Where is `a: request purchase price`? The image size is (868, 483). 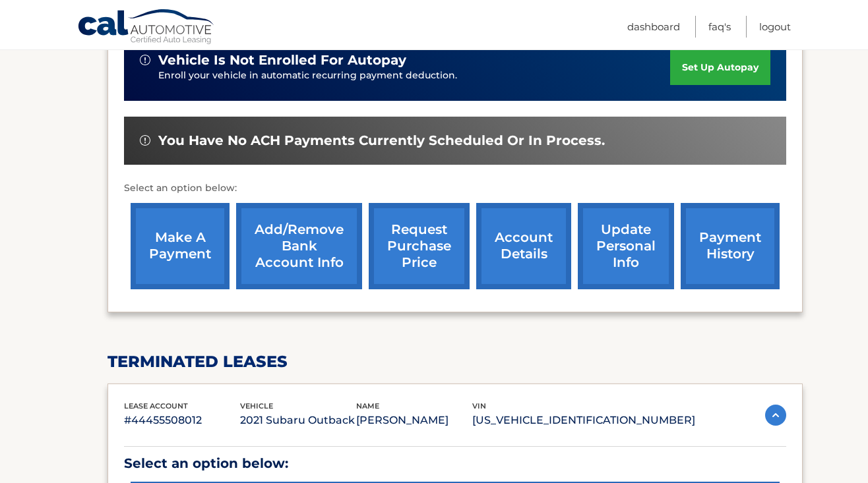
a: request purchase price is located at coordinates (419, 246).